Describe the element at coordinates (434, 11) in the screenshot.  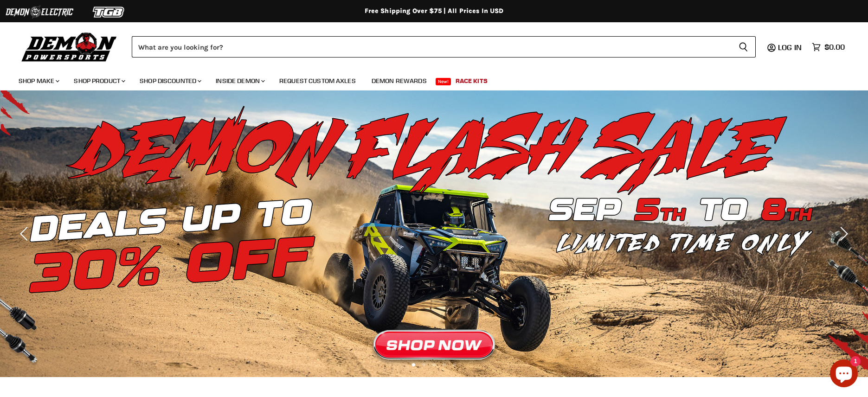
I see `div: Free Shipping Over $75 | All Prices In USD` at that location.